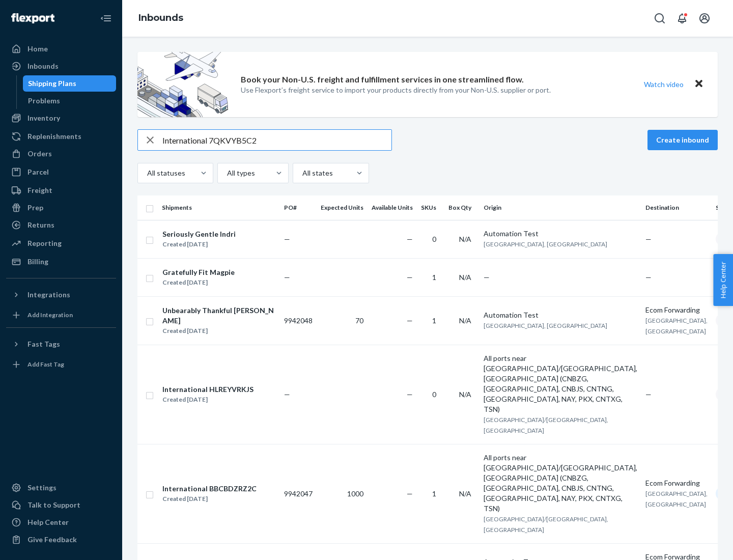 The image size is (733, 560). I want to click on a: Returns, so click(61, 225).